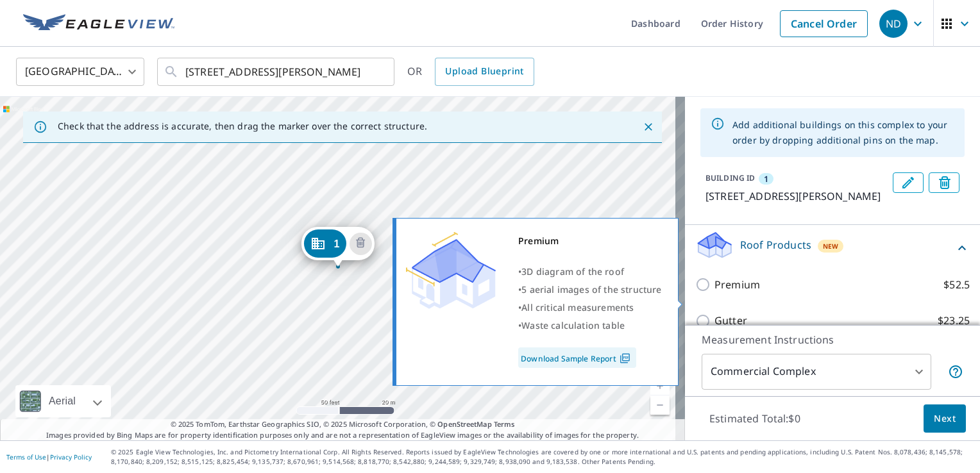 Image resolution: width=980 pixels, height=473 pixels. What do you see at coordinates (908, 183) in the screenshot?
I see `button: Edit building 1` at bounding box center [908, 183].